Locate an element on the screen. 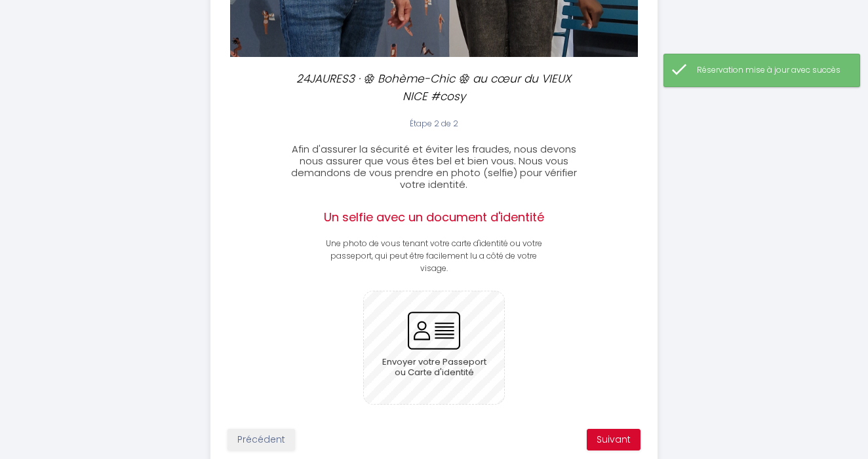 This screenshot has width=868, height=459. span: Étape 2 de 2 is located at coordinates (434, 123).